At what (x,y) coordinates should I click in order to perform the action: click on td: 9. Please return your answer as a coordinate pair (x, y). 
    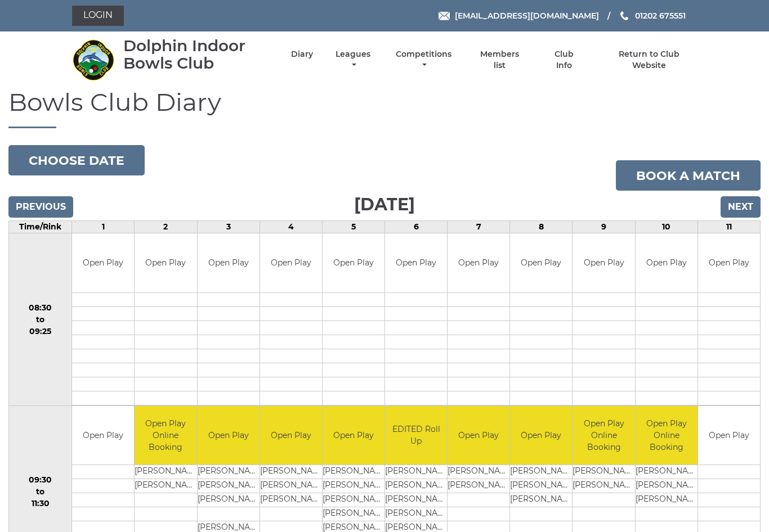
    Looking at the image, I should click on (603, 227).